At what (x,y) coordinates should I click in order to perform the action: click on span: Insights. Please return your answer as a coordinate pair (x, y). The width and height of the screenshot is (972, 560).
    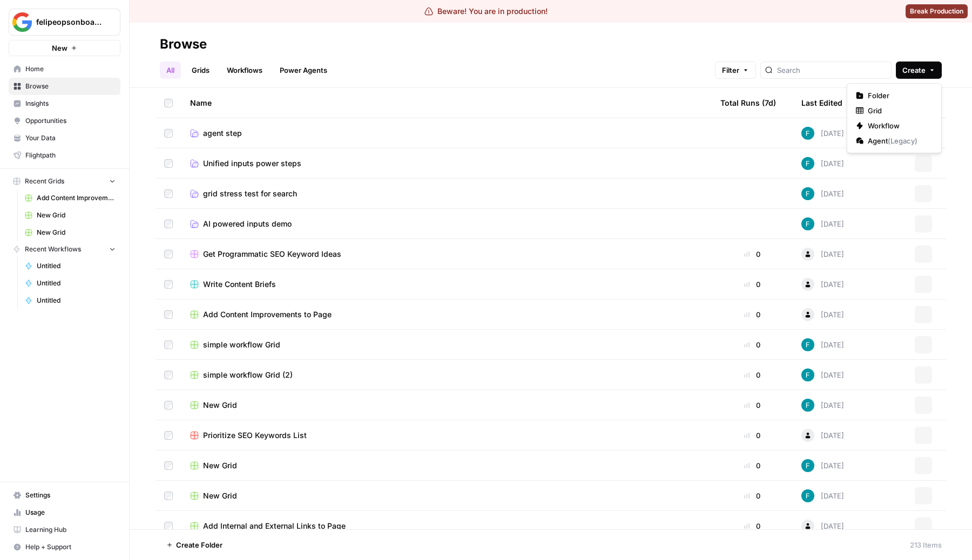
    Looking at the image, I should click on (70, 103).